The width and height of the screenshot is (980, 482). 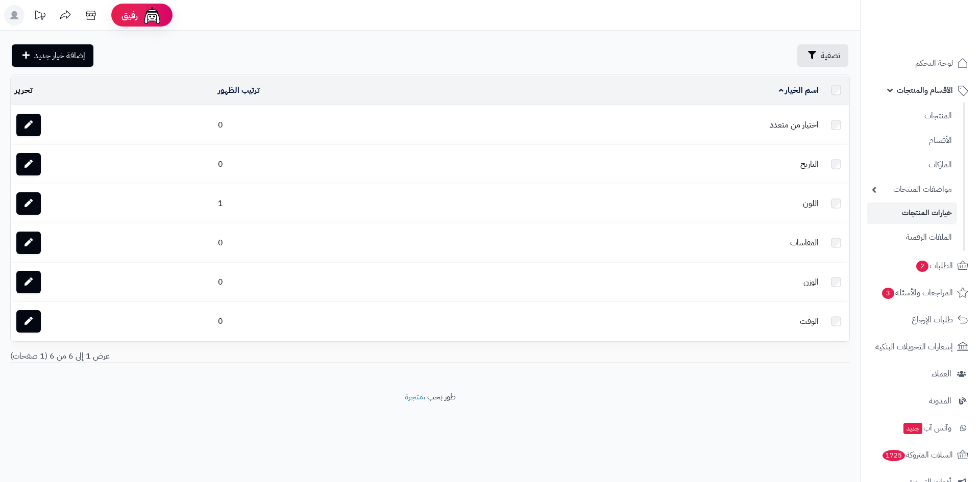 What do you see at coordinates (911, 189) in the screenshot?
I see `a: مواصفات المنتجات` at bounding box center [911, 189].